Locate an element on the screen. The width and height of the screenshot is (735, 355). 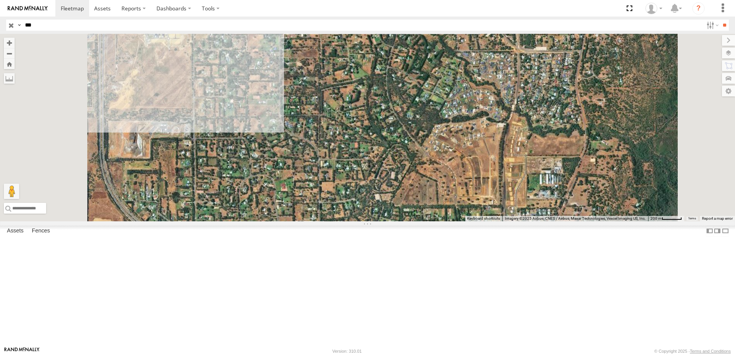
div: Karl Walsh is located at coordinates (654, 8).